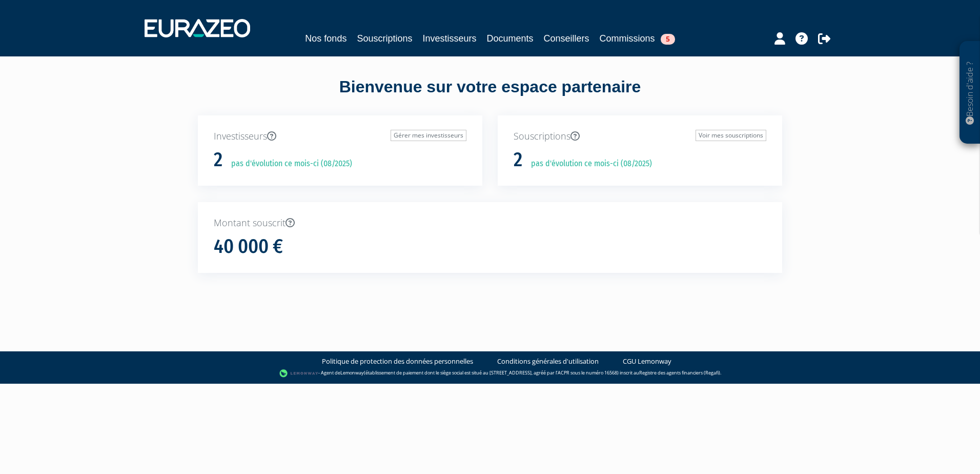  Describe the element at coordinates (637, 39) in the screenshot. I see `a: Commissions5` at that location.